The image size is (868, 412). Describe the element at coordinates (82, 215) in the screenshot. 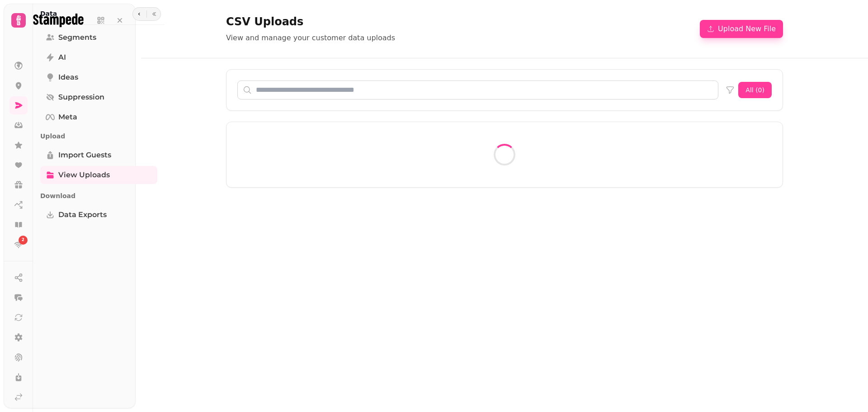

I see `span: Data Exports` at that location.